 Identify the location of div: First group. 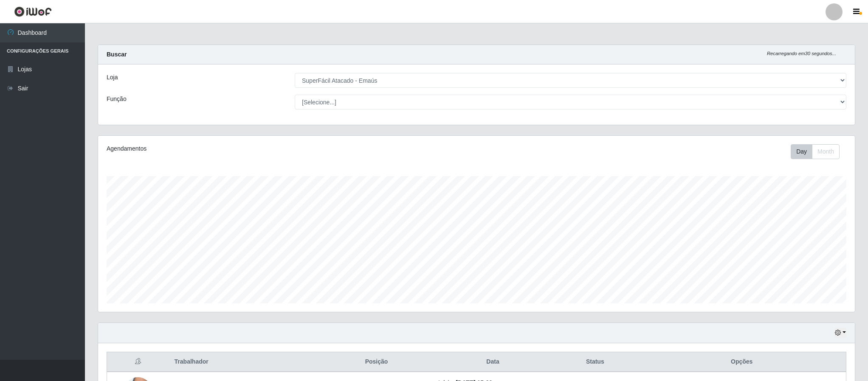
(815, 151).